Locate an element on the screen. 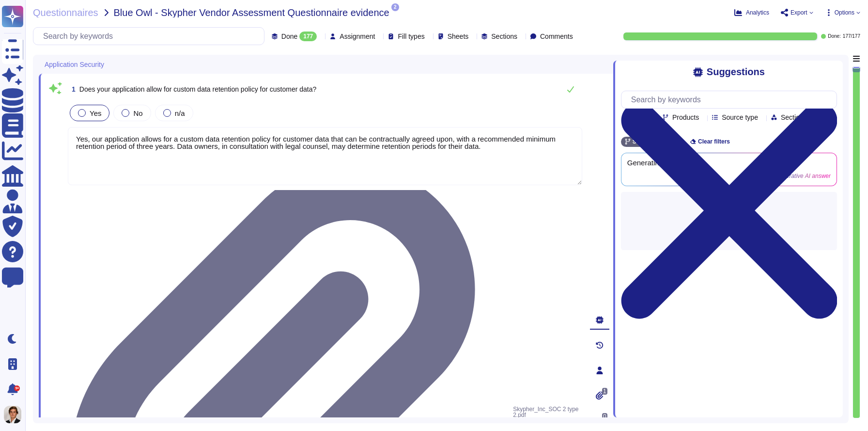  span: Does your application allow for custom data retention policy for customer data? is located at coordinates (198, 89).